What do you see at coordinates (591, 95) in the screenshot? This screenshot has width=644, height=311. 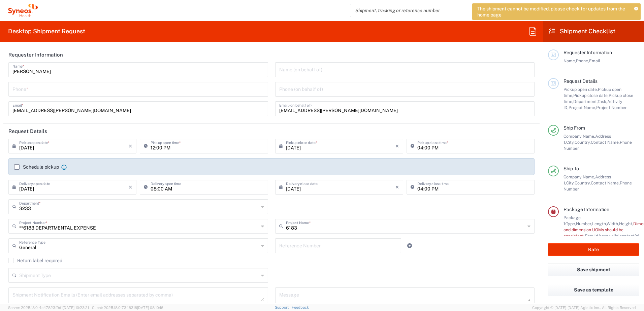 I see `span: Pickup close date,` at bounding box center [591, 95].